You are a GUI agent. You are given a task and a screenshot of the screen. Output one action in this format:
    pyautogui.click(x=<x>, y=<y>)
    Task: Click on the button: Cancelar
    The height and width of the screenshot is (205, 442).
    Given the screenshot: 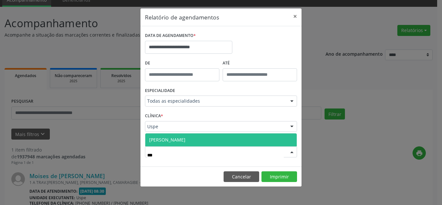 What is the action you would take?
    pyautogui.click(x=241, y=177)
    